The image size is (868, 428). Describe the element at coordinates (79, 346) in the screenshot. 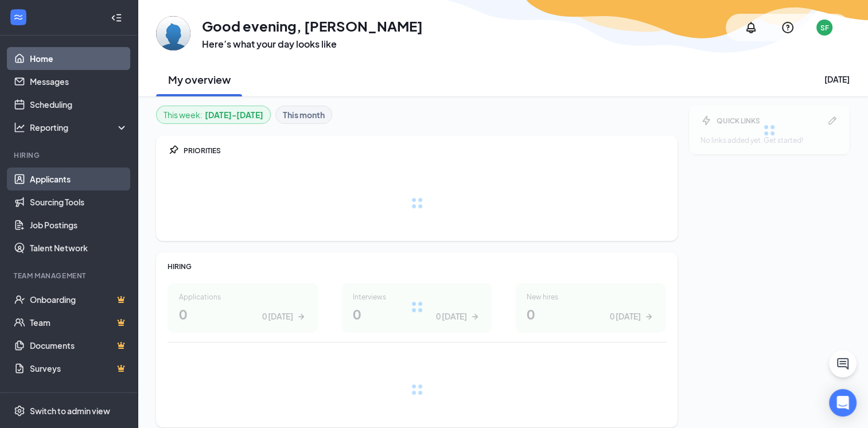

I see `a: DocumentsCrown` at that location.